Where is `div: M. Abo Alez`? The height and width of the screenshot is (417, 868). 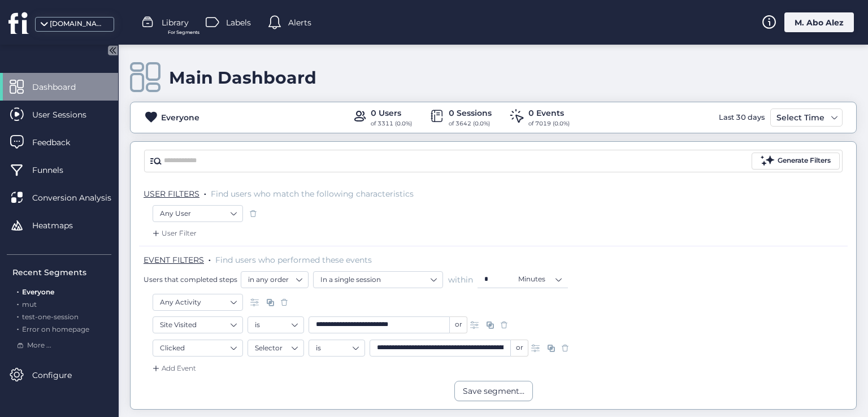
div: M. Abo Alez is located at coordinates (819, 22).